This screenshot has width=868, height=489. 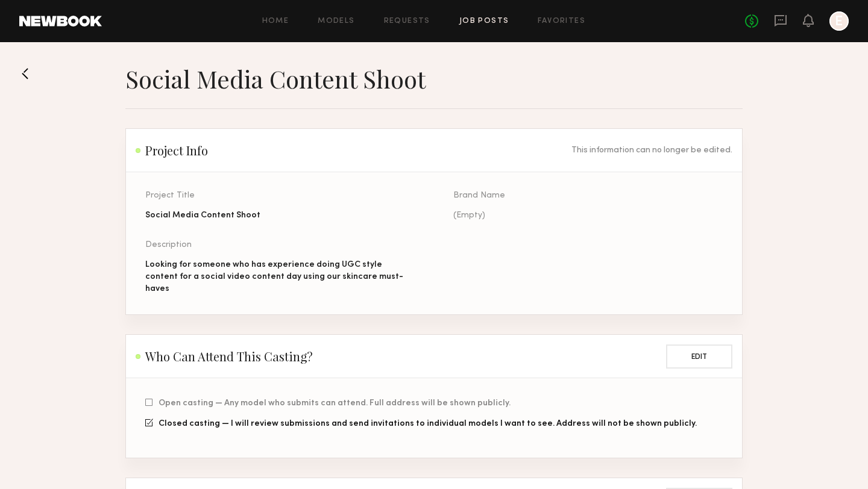 I want to click on h1: Social Media Content Shoot, so click(x=276, y=79).